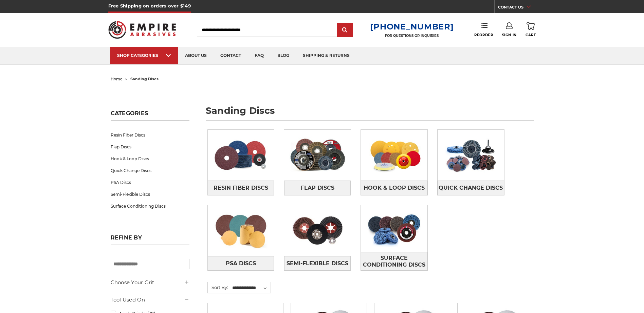 This screenshot has height=313, width=644. Describe the element at coordinates (259, 55) in the screenshot. I see `a: faq` at that location.